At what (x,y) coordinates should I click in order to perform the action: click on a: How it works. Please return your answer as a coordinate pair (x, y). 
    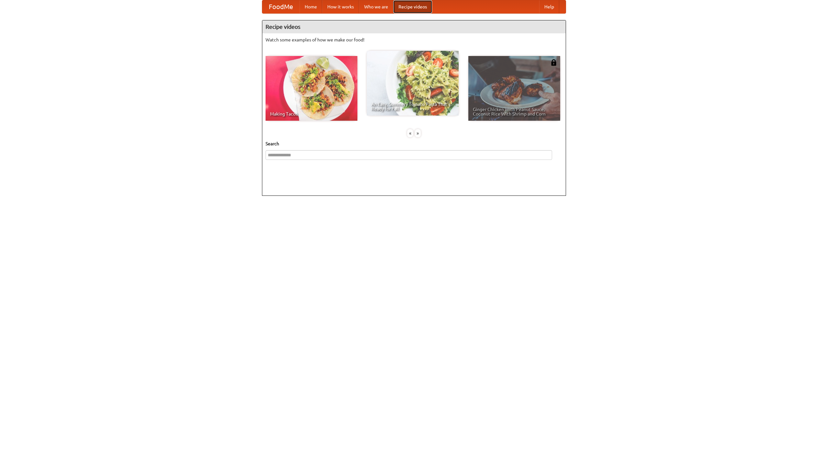
    Looking at the image, I should click on (340, 7).